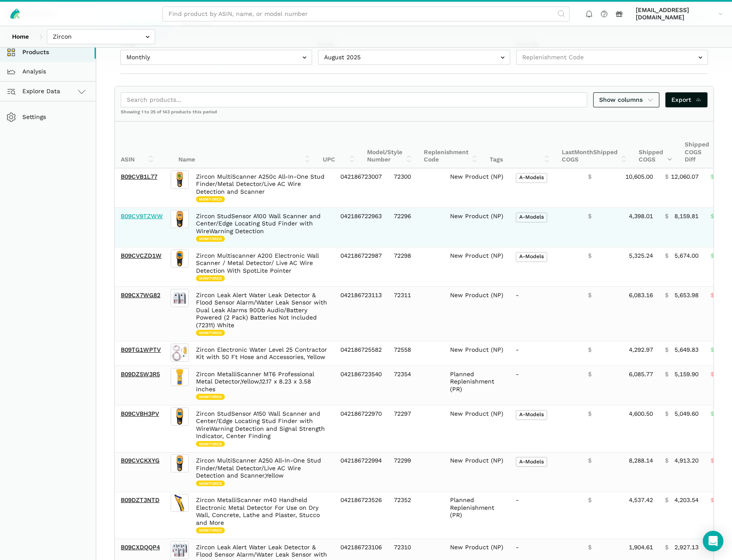 The image size is (732, 560). I want to click on a: B09DZ5W3R5, so click(140, 374).